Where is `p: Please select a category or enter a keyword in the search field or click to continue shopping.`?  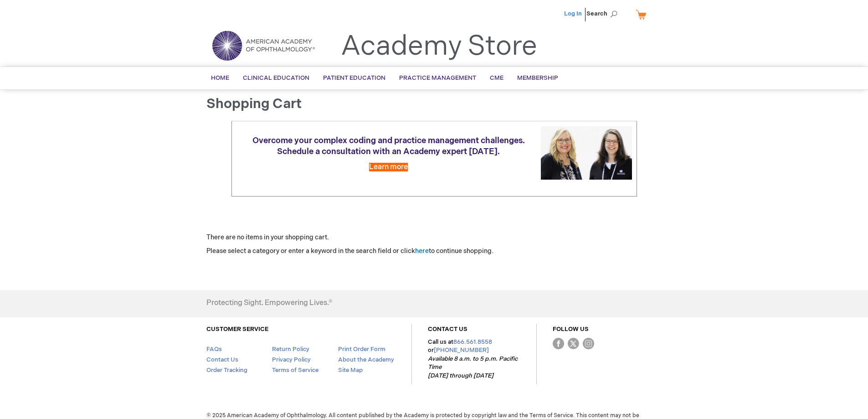
p: Please select a category or enter a keyword in the search field or click to continue shopping. is located at coordinates (434, 252).